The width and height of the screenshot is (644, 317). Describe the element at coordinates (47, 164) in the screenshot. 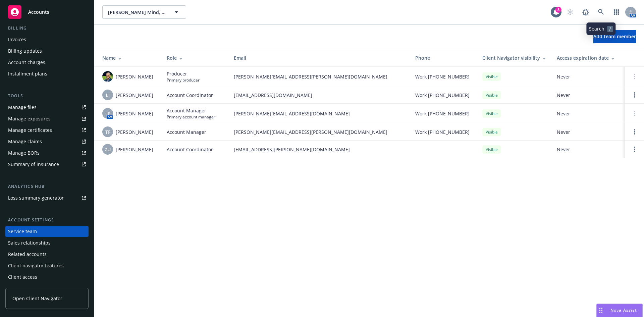

I see `a: Summary of insurance` at that location.